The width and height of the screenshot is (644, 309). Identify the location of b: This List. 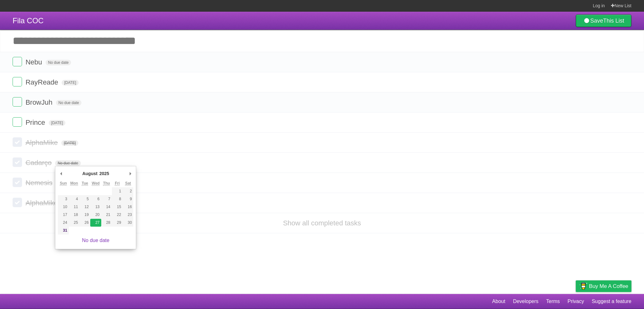
(614, 21).